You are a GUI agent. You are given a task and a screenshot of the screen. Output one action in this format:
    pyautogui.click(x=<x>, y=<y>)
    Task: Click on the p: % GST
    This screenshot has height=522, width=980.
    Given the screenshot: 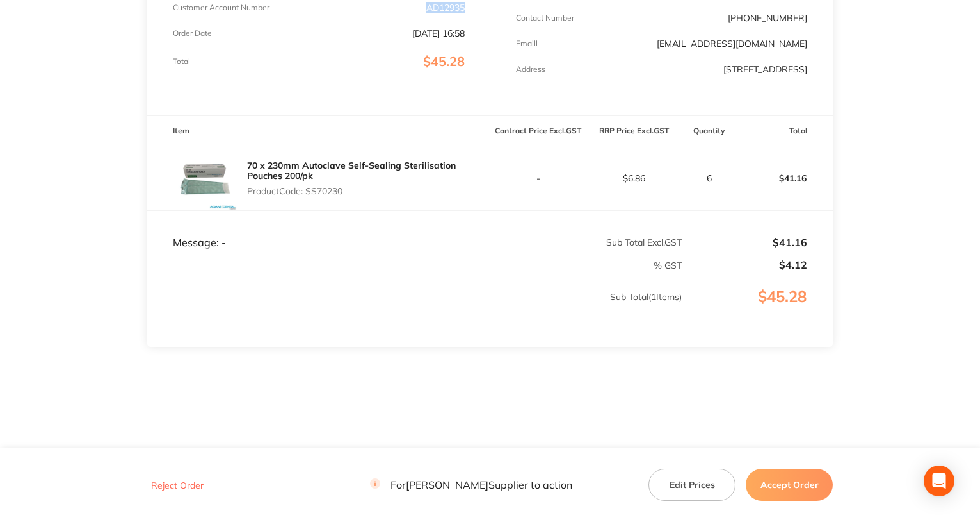 What is the action you would take?
    pyautogui.click(x=415, y=265)
    